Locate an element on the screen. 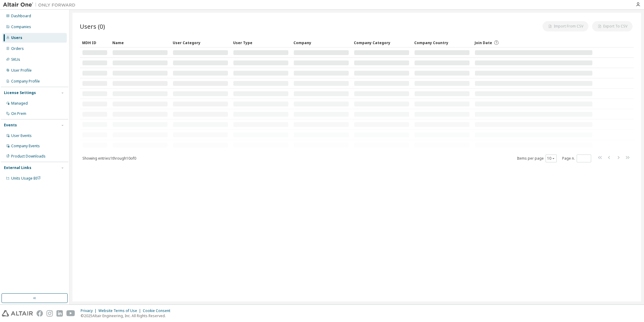 The image size is (644, 322). div: SKUs is located at coordinates (15, 60).